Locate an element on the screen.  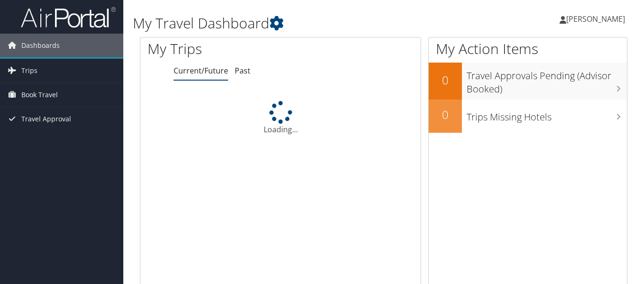
h1: My Trips is located at coordinates (222, 49).